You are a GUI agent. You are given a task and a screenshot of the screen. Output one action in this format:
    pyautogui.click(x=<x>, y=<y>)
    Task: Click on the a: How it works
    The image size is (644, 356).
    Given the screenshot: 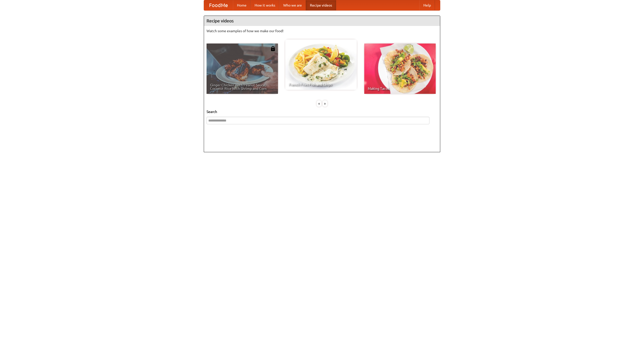 What is the action you would take?
    pyautogui.click(x=265, y=6)
    